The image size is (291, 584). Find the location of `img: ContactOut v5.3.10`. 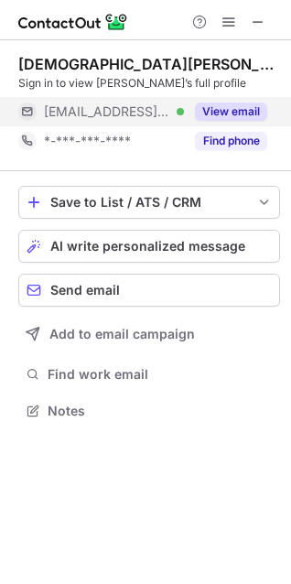

img: ContactOut v5.3.10 is located at coordinates (73, 22).